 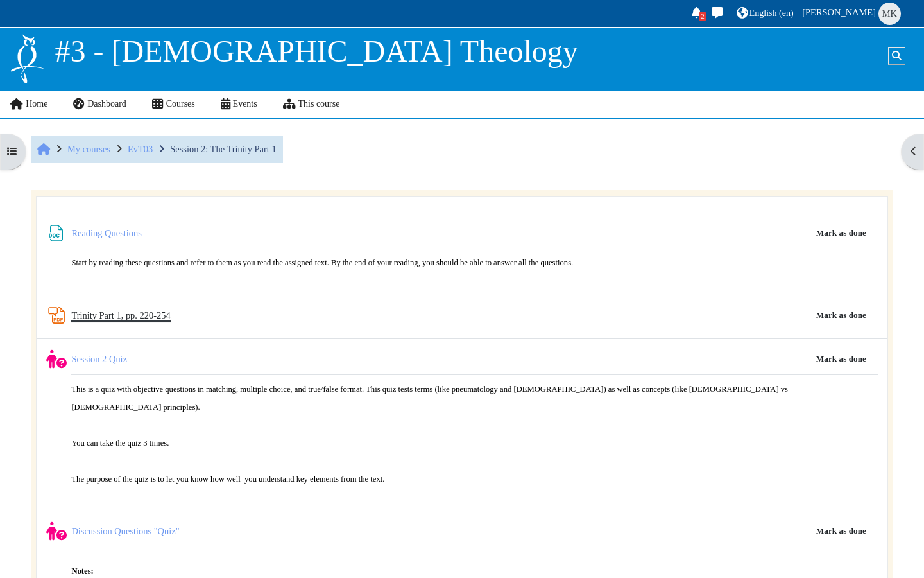 What do you see at coordinates (120, 315) in the screenshot?
I see `span: Trinity Part 1, pp. 220-254` at bounding box center [120, 315].